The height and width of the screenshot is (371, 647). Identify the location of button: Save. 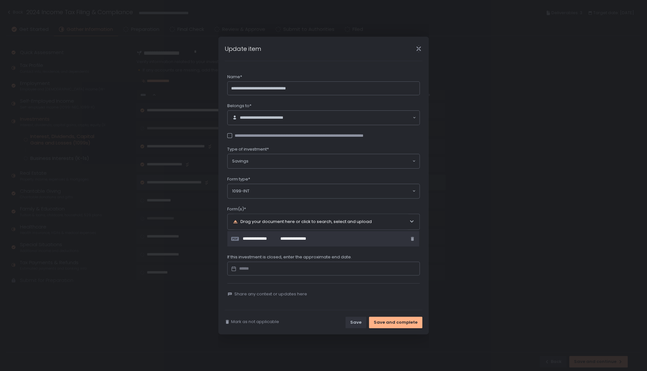
(356, 323).